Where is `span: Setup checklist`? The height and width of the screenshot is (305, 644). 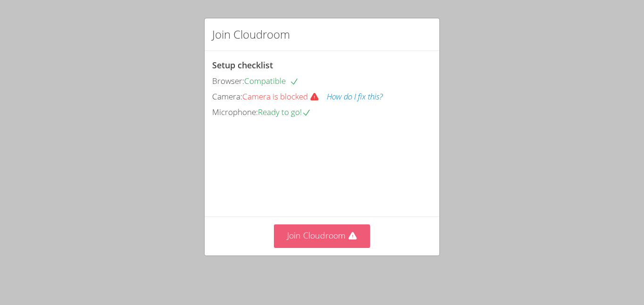
span: Setup checklist is located at coordinates (242, 65).